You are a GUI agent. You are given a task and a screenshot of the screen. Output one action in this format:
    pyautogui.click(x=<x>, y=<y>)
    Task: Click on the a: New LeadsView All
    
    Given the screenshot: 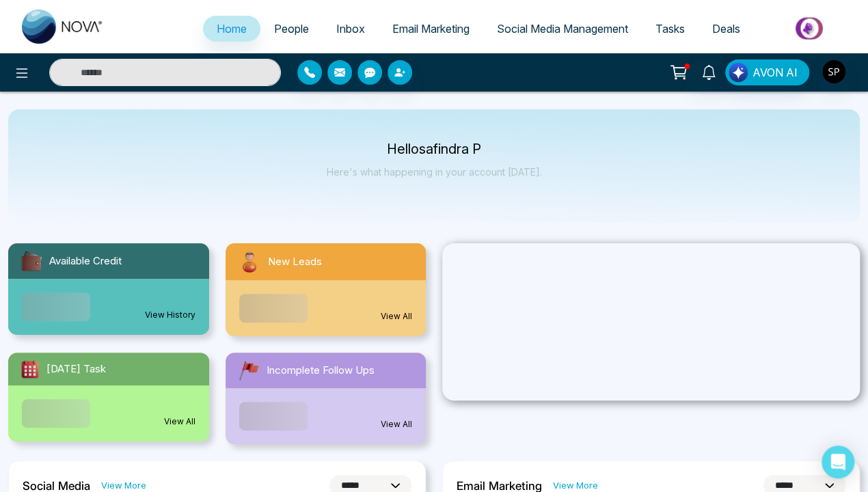 What is the action you would take?
    pyautogui.click(x=326, y=290)
    